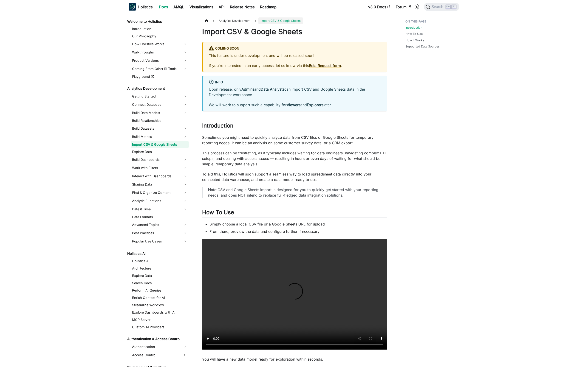 The width and height of the screenshot is (588, 367). Describe the element at coordinates (160, 347) in the screenshot. I see `a: Authentication` at that location.